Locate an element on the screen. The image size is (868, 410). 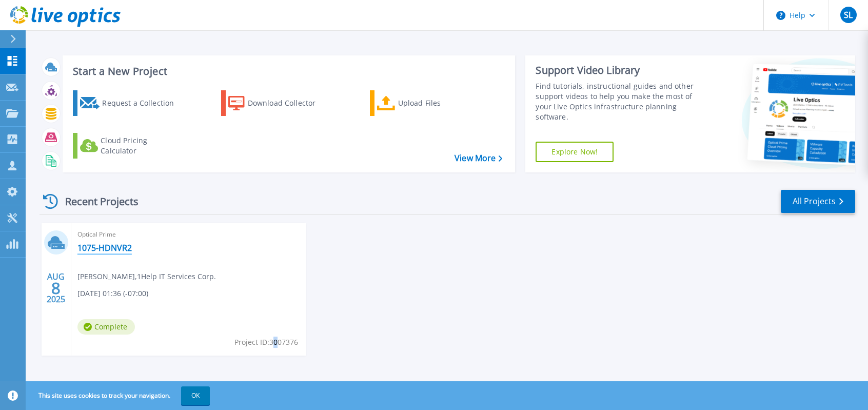
a: Explore Now! is located at coordinates (574, 152).